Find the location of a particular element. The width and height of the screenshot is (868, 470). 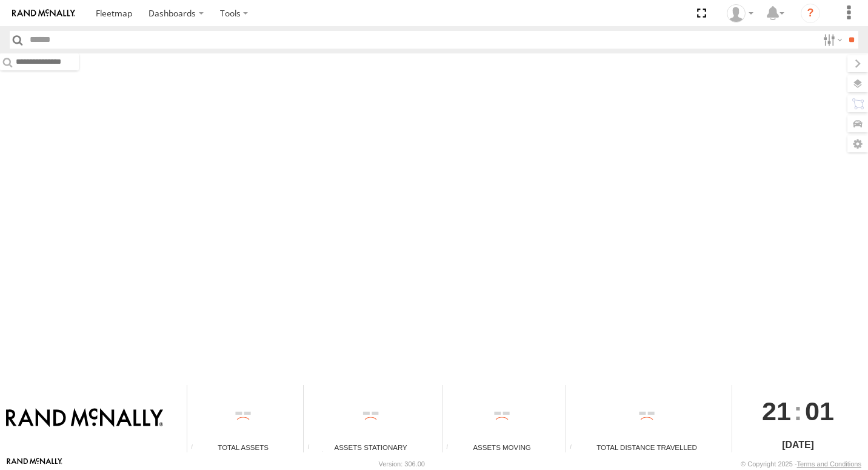

div: Total distance travelled by all assets within specified date range and applied filters is located at coordinates (575, 447).